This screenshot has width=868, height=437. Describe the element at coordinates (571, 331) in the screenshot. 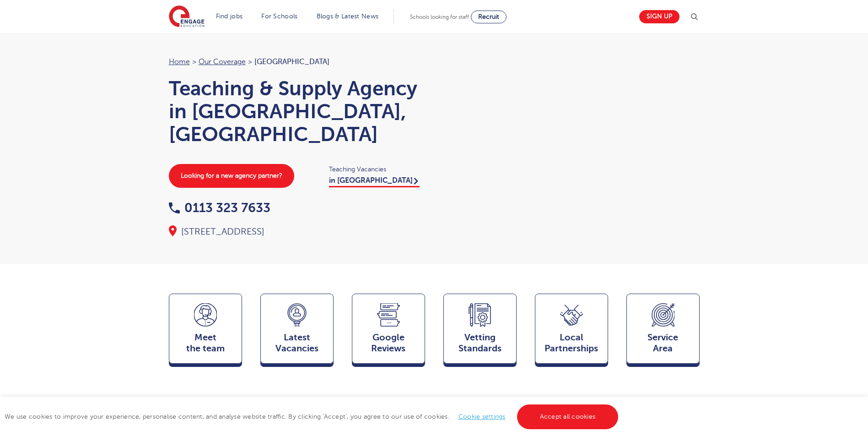

I see `a: Local Partnerships` at that location.